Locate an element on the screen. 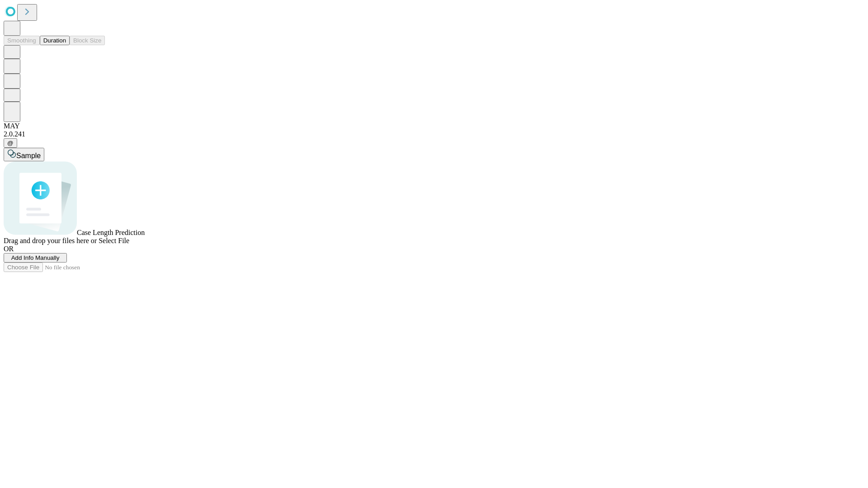 The width and height of the screenshot is (868, 488). span: Drag and drop your files here or is located at coordinates (50, 241).